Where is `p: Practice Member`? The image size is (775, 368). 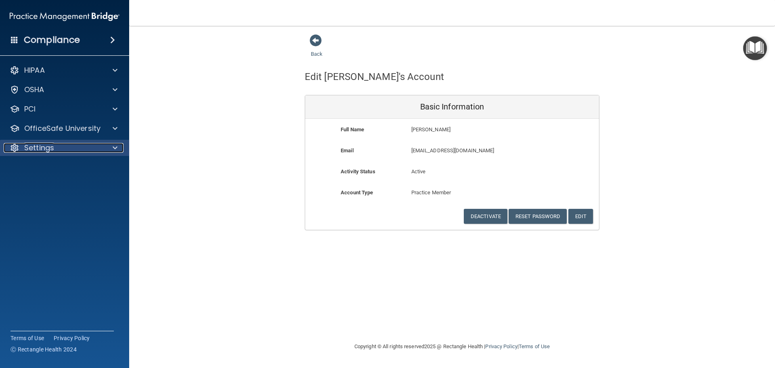 p: Practice Member is located at coordinates (452, 192).